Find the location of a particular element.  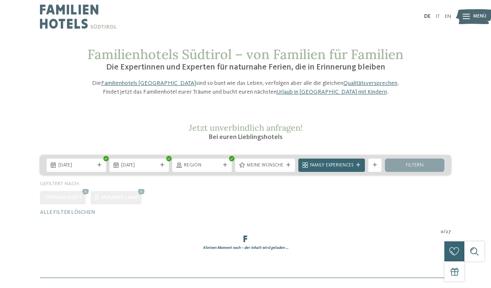

span: Family Experiences is located at coordinates (332, 166).